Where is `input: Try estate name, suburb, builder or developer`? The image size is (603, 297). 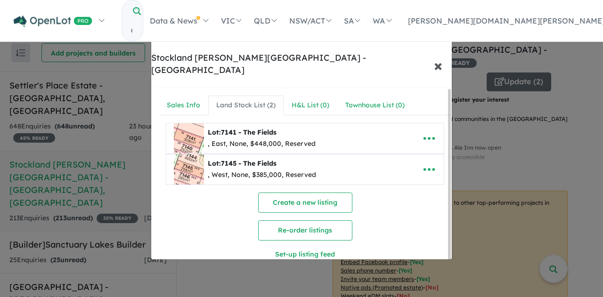
input: Try estate name, suburb, builder or developer is located at coordinates (132, 31).